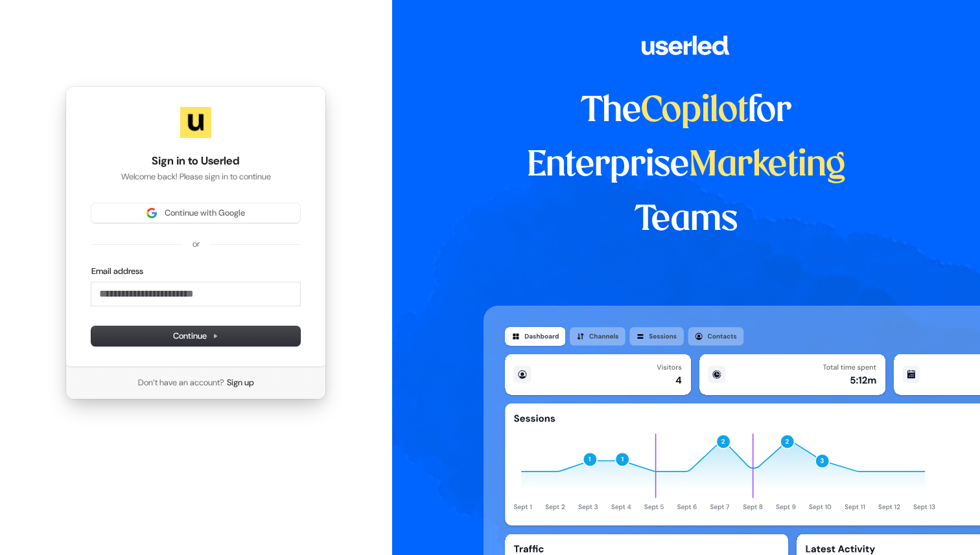  What do you see at coordinates (196, 177) in the screenshot?
I see `p: Welcome back! Please sign in to continue` at bounding box center [196, 177].